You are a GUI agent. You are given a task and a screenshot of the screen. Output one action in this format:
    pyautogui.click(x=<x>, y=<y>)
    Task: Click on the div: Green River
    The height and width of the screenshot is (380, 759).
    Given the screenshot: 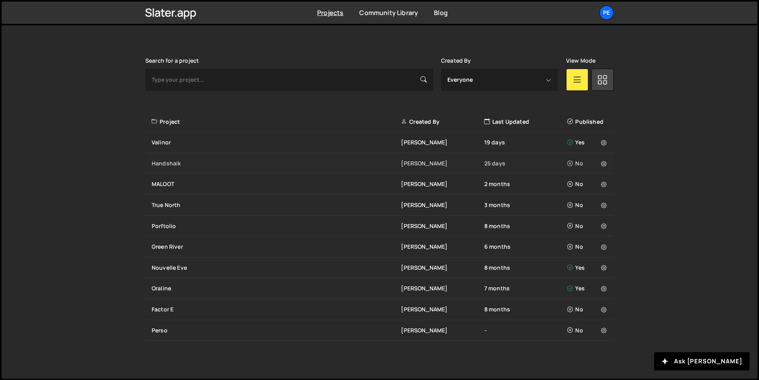 What is the action you would take?
    pyautogui.click(x=276, y=247)
    